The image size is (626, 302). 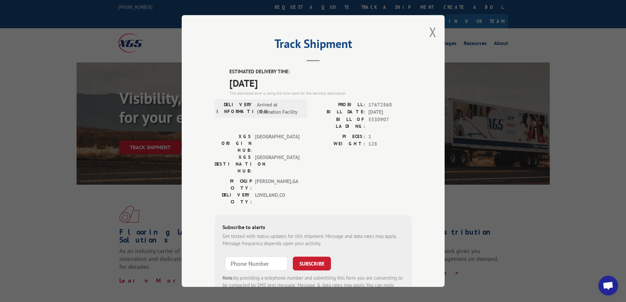 I want to click on button: Close modal, so click(x=433, y=32).